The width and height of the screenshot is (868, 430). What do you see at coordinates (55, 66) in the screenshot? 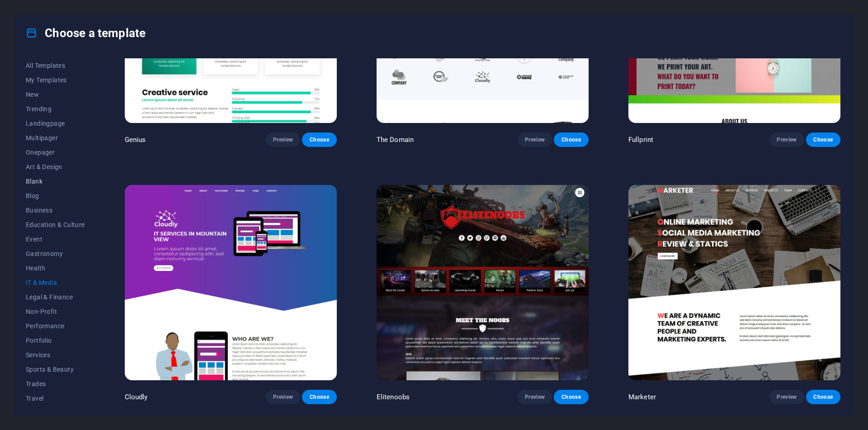
I see `button: All Templates` at bounding box center [55, 66].